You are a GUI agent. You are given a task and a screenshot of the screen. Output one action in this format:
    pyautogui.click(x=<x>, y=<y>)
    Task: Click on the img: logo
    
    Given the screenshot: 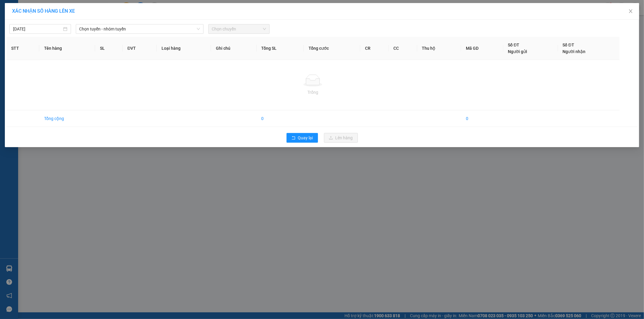 What is the action you would take?
    pyautogui.click(x=5, y=37)
    